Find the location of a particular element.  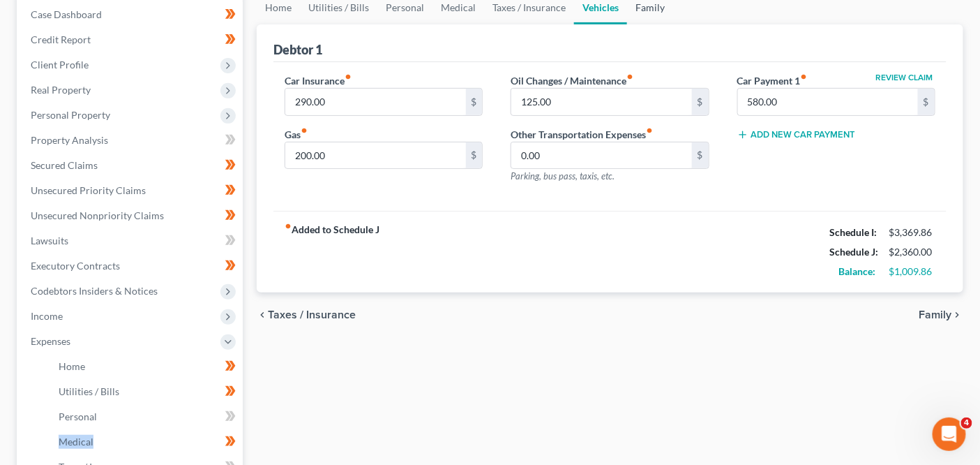

span: Credit Report is located at coordinates (61, 39).